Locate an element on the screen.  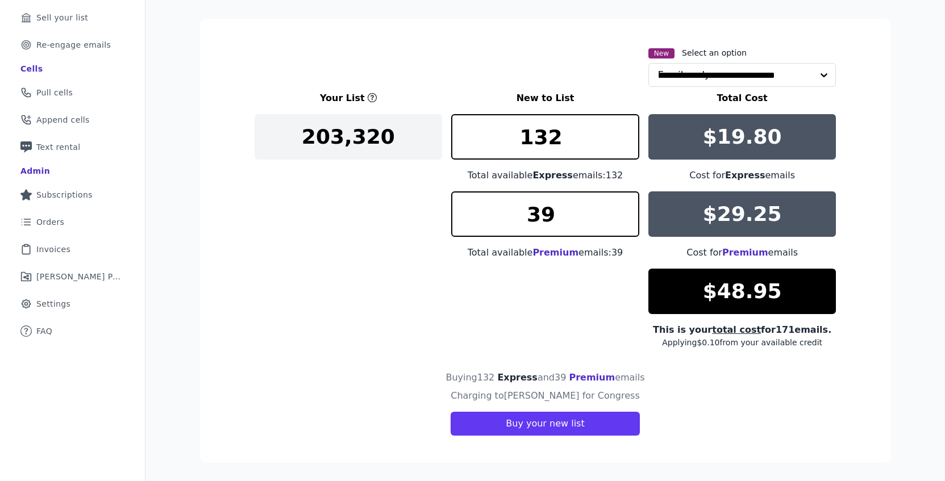
p: $48.95 is located at coordinates (742, 292).